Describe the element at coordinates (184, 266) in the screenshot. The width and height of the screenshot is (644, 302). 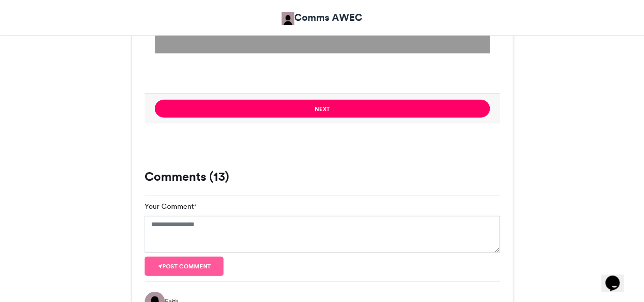
I see `button: Post comment` at that location.